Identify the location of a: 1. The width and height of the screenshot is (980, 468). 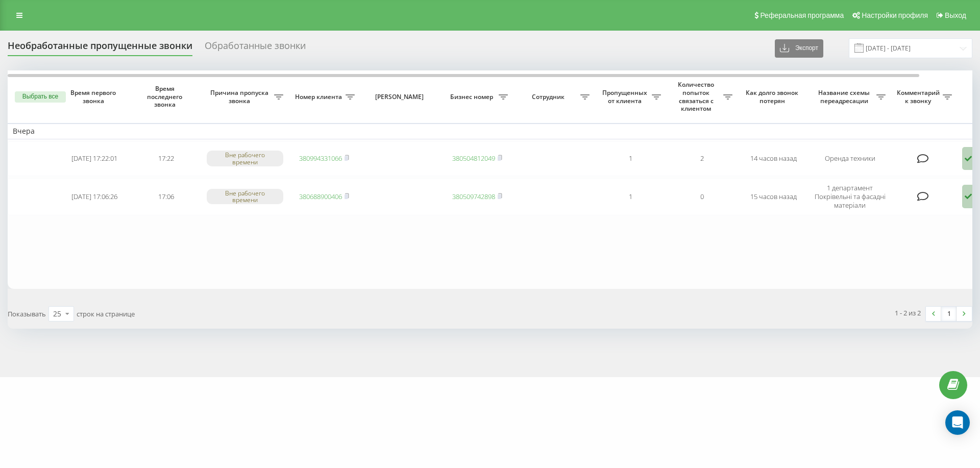
(949, 314).